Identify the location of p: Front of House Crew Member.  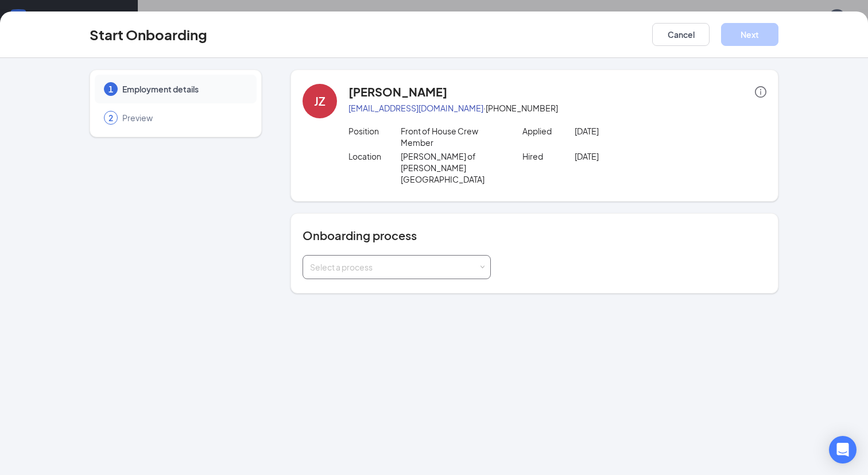
(453, 137).